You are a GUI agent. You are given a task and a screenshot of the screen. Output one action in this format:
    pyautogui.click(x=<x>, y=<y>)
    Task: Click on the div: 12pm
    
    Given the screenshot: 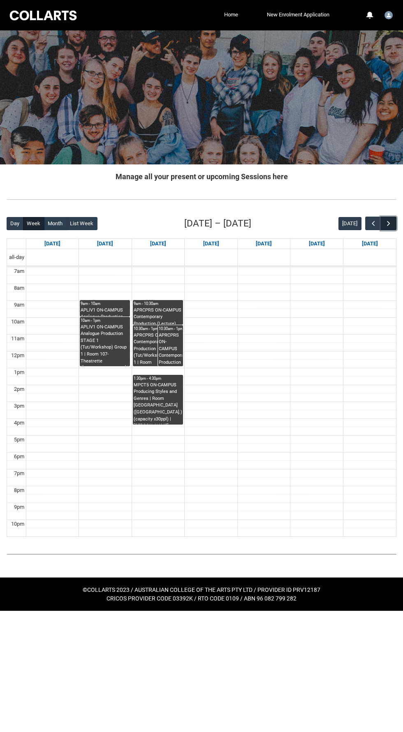 What is the action you would take?
    pyautogui.click(x=18, y=356)
    